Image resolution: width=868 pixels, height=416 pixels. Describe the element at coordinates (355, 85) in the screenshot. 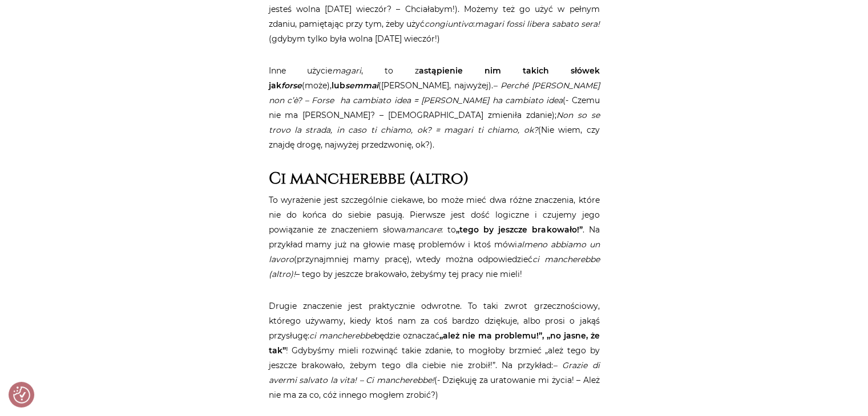

I see `strong: lub` at that location.